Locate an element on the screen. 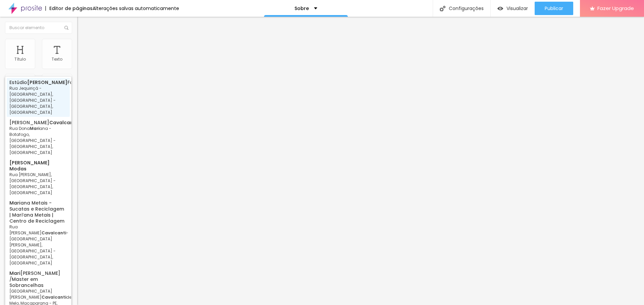 The image size is (644, 305). div: Editor de páginas is located at coordinates (68, 8).